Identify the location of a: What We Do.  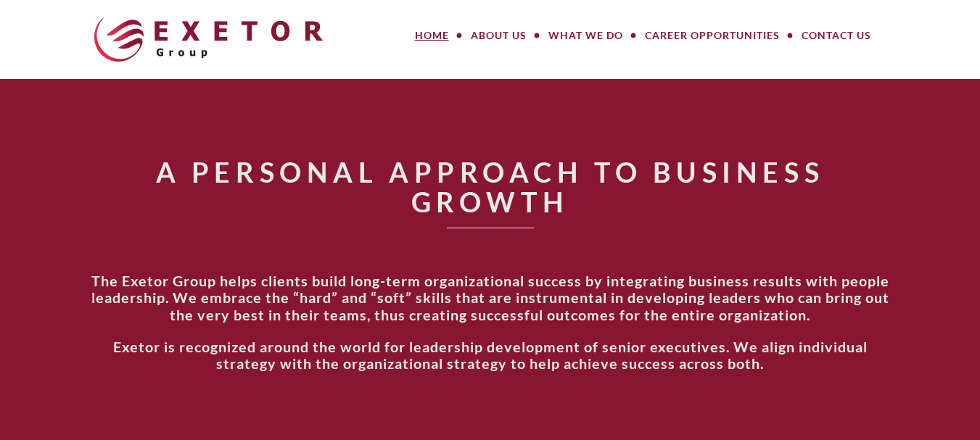
(585, 35).